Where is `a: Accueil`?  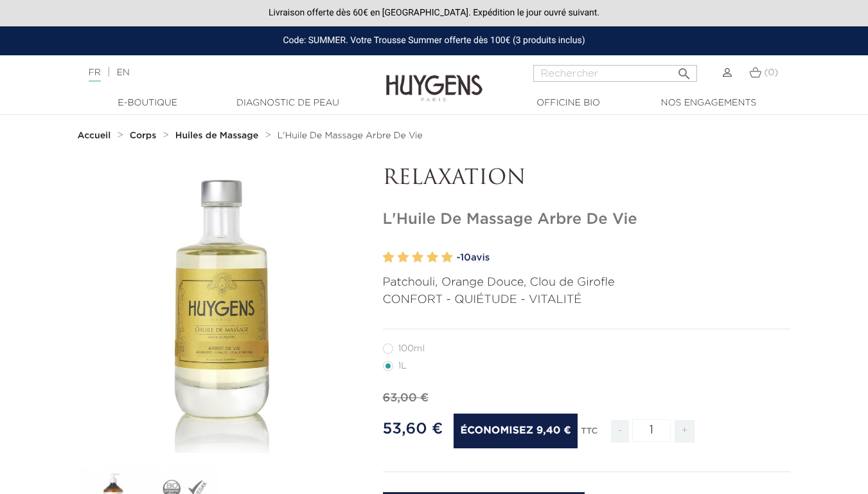
a: Accueil is located at coordinates (95, 136).